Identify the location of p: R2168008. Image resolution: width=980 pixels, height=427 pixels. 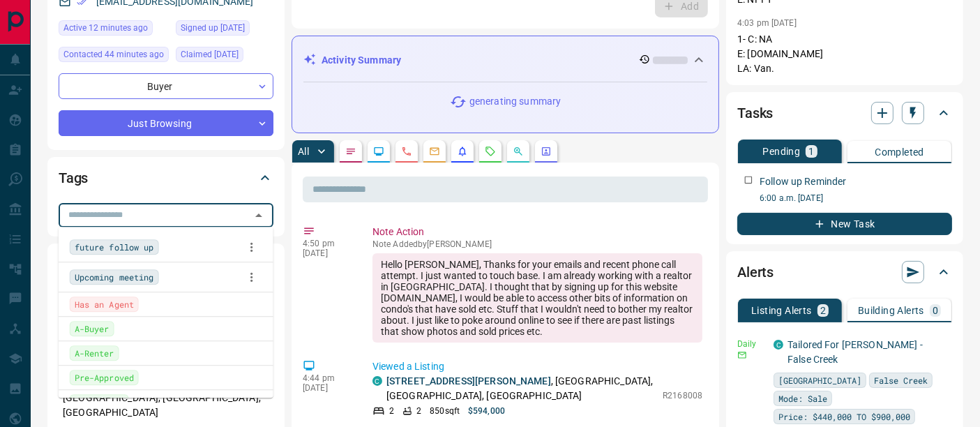
(683, 395).